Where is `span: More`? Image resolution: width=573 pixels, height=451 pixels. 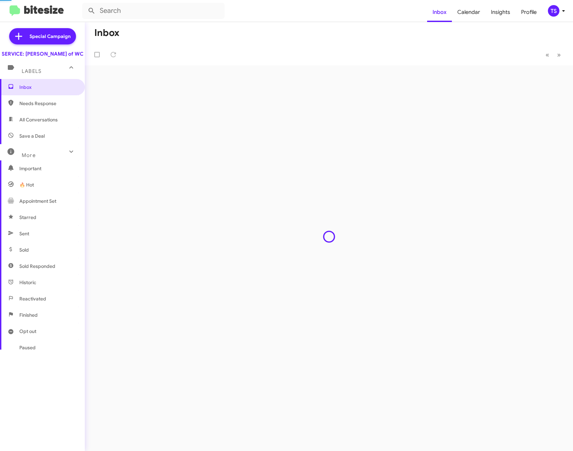
span: More is located at coordinates (28, 155).